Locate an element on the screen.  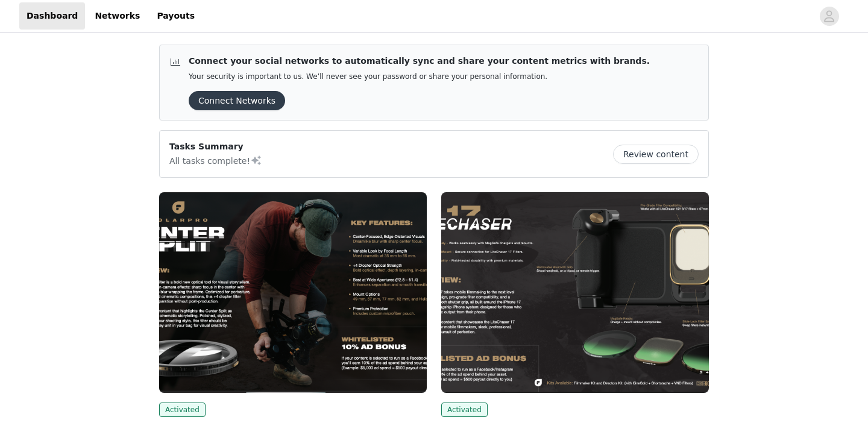
a: Networks is located at coordinates (117, 16).